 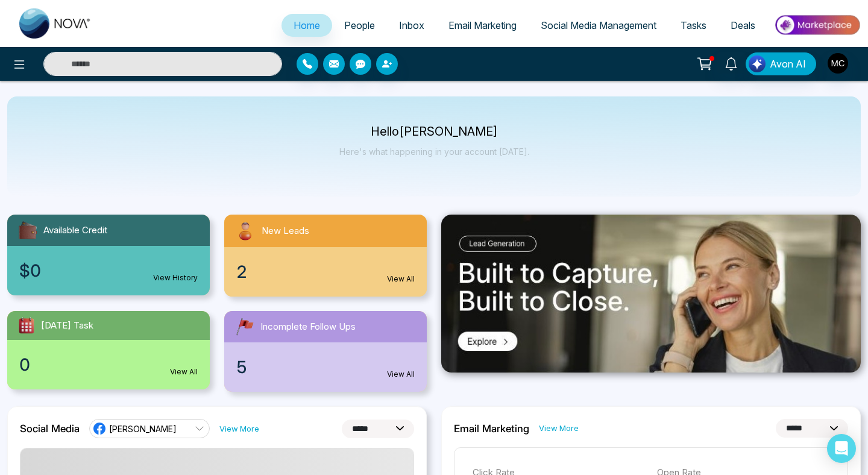 I want to click on button: Avon AI, so click(x=780, y=64).